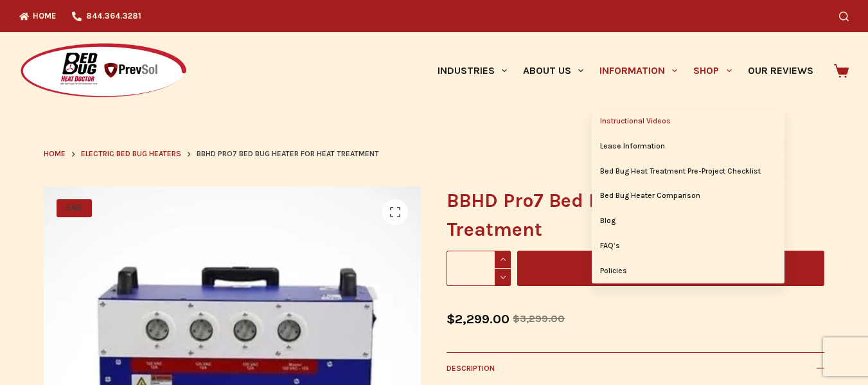  Describe the element at coordinates (104, 71) in the screenshot. I see `img: Prevsol/Bed Bug Heat Doctor` at that location.